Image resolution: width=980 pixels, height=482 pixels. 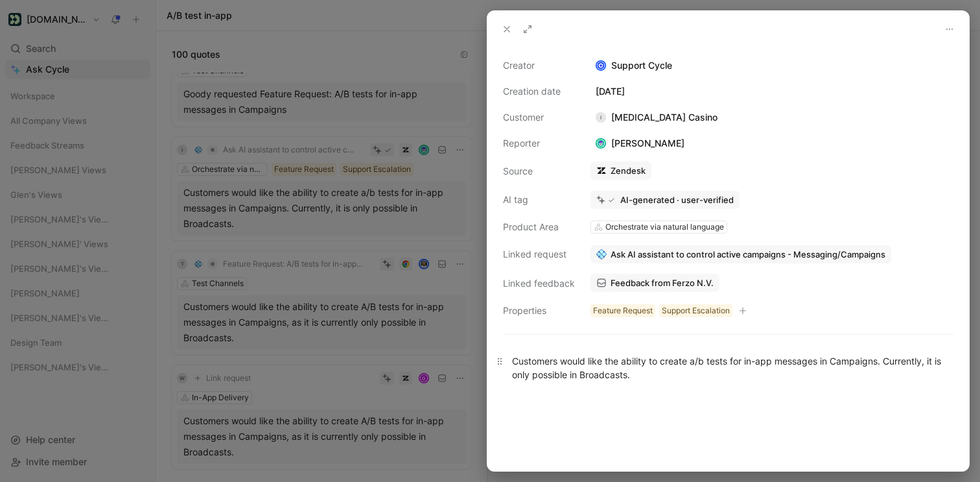 I want to click on div: AI-generated · user-verified, so click(x=677, y=199).